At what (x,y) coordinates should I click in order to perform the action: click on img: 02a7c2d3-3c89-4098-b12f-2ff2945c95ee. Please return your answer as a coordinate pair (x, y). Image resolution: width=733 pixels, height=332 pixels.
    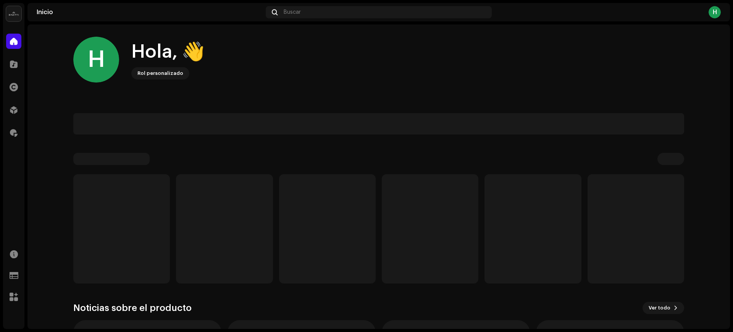
    Looking at the image, I should click on (14, 14).